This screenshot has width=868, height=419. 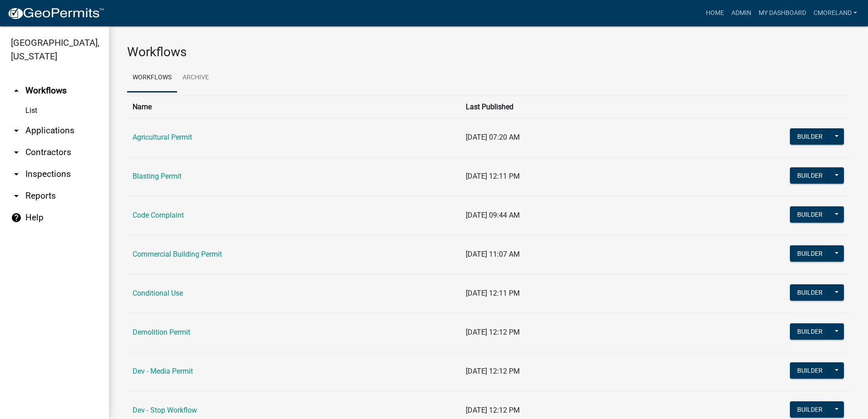 I want to click on a: Code Complaint, so click(x=158, y=215).